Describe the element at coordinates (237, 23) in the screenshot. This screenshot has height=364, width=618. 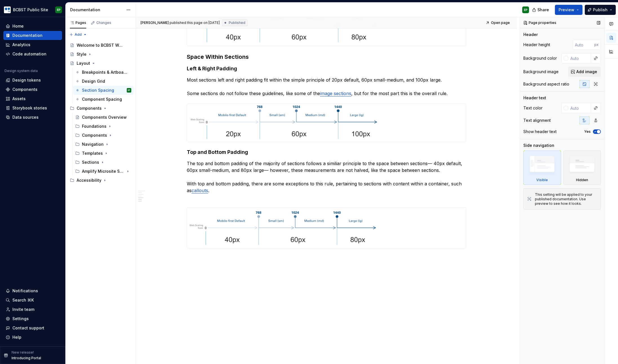
I see `span: Published` at that location.